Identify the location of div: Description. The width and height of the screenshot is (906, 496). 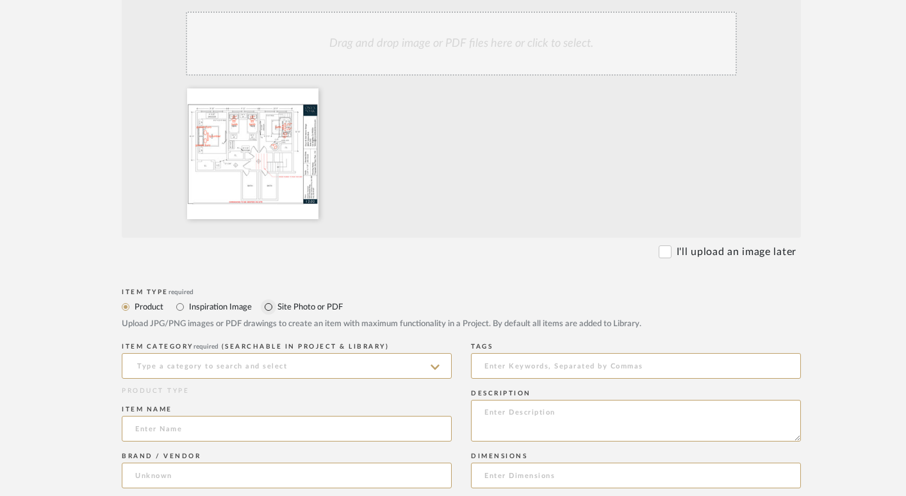
(636, 393).